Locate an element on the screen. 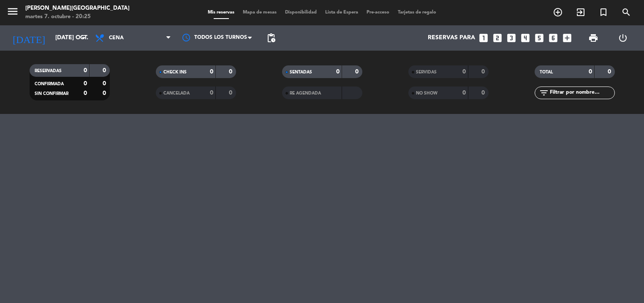 The image size is (644, 303). span: CONFIRMADA is located at coordinates (49, 84).